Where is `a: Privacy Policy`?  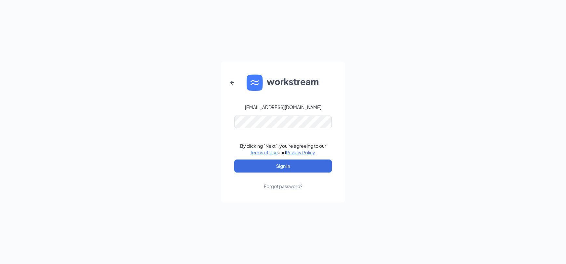 a: Privacy Policy is located at coordinates (300, 152).